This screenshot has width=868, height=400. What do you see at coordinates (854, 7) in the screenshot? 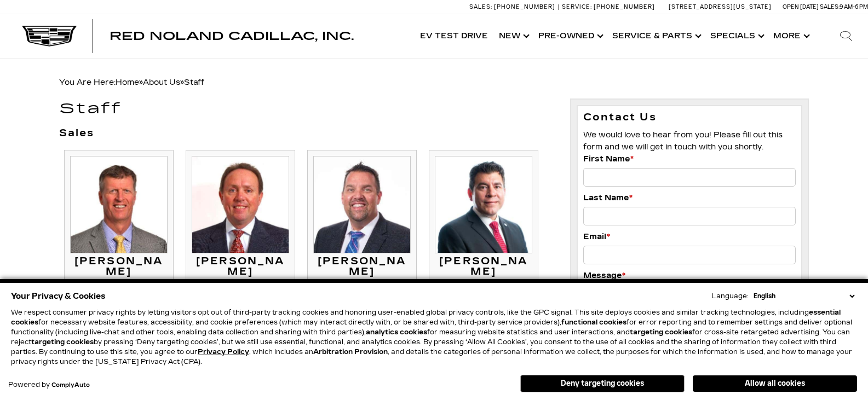
I see `span: 9 AM-6 PM` at bounding box center [854, 7].